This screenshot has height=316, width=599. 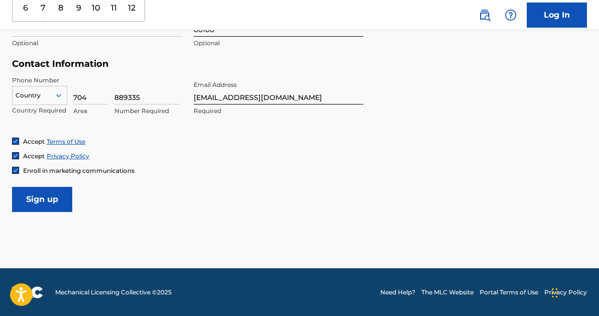 What do you see at coordinates (557, 15) in the screenshot?
I see `a: Log In` at bounding box center [557, 15].